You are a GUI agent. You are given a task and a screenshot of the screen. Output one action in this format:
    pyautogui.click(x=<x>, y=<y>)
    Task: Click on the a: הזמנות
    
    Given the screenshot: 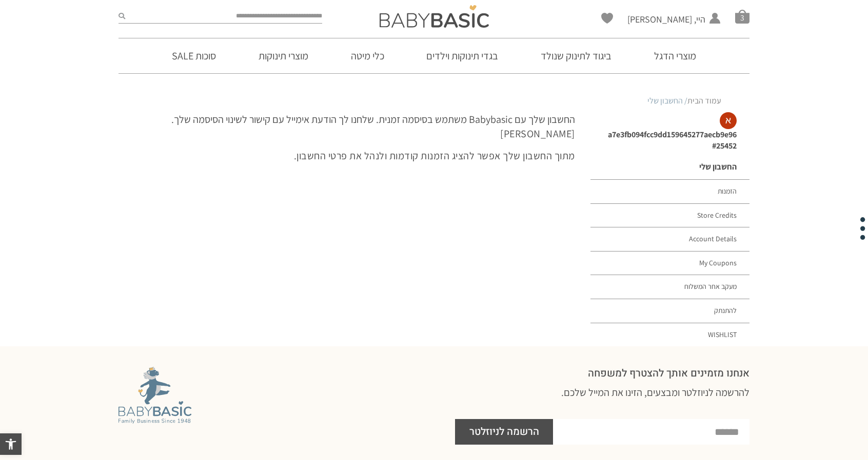 What is the action you would take?
    pyautogui.click(x=670, y=192)
    